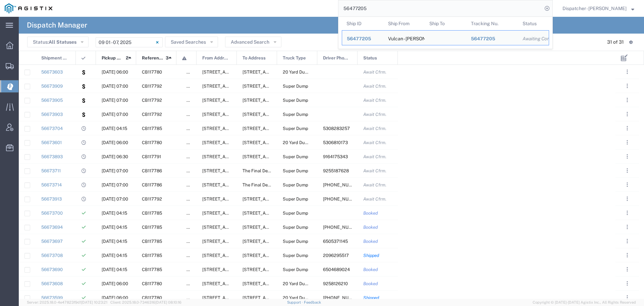 Image resolution: width=644 pixels, height=306 pixels. Describe the element at coordinates (52, 284) in the screenshot. I see `a: 56673608` at that location.